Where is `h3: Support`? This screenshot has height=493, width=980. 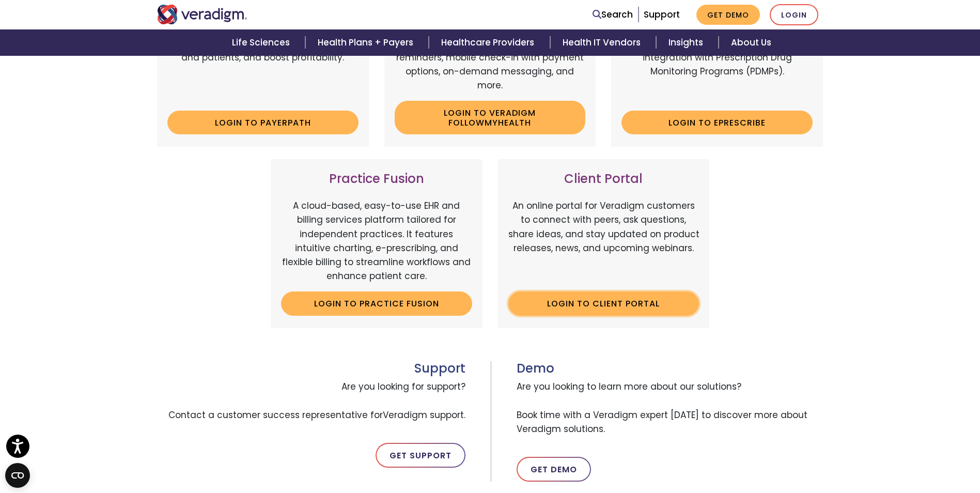 h3: Support is located at coordinates (311, 368).